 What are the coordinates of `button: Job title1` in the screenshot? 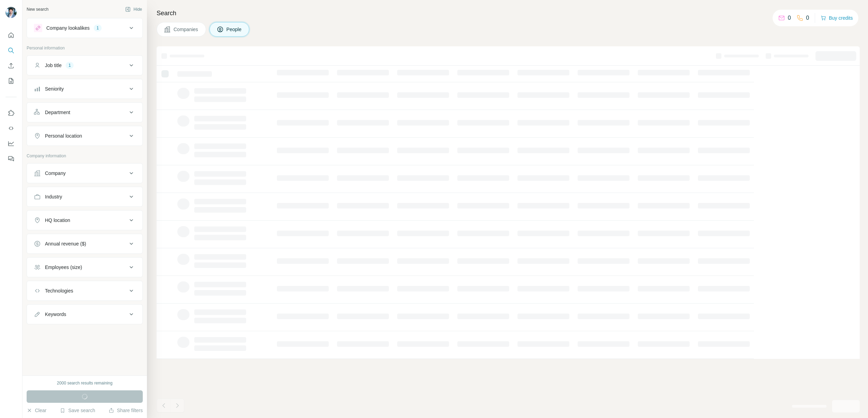 It's located at (84, 65).